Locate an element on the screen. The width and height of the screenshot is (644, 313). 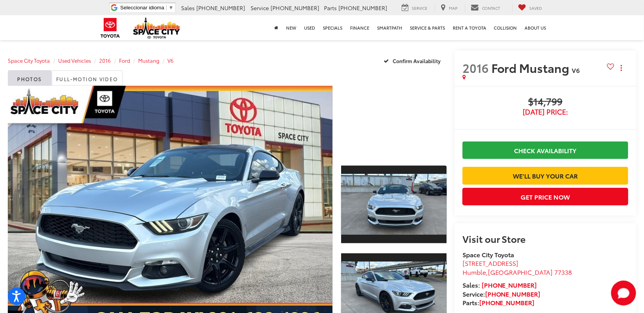
a: New is located at coordinates (291, 28).